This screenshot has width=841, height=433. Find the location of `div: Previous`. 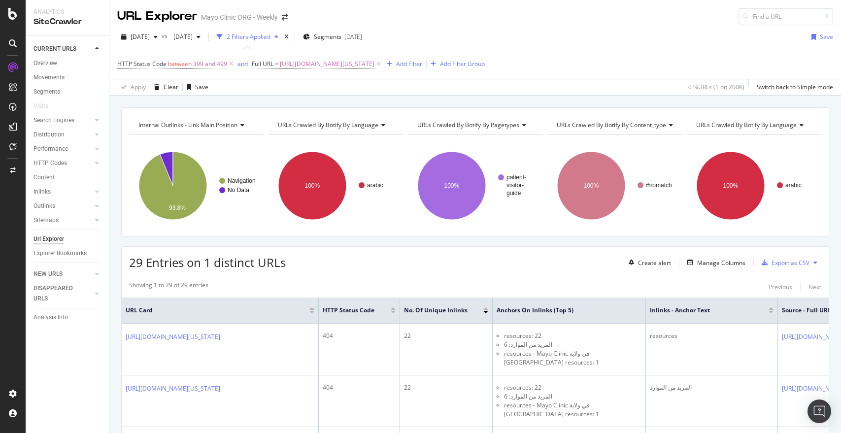

div: Previous is located at coordinates (780, 287).